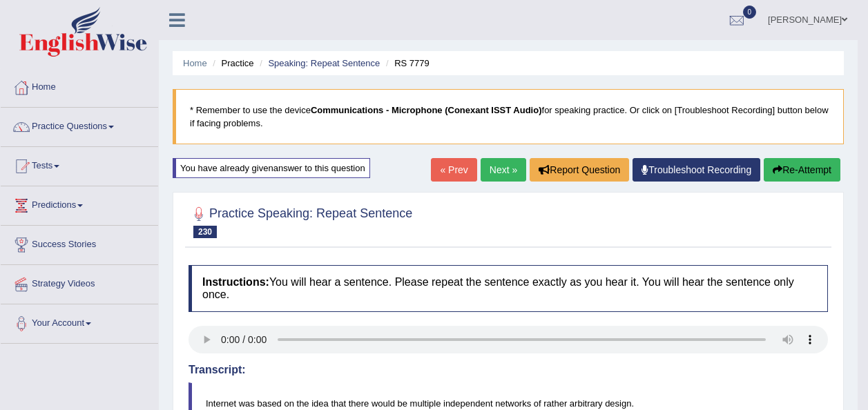  Describe the element at coordinates (231, 63) in the screenshot. I see `li: Practice` at that location.